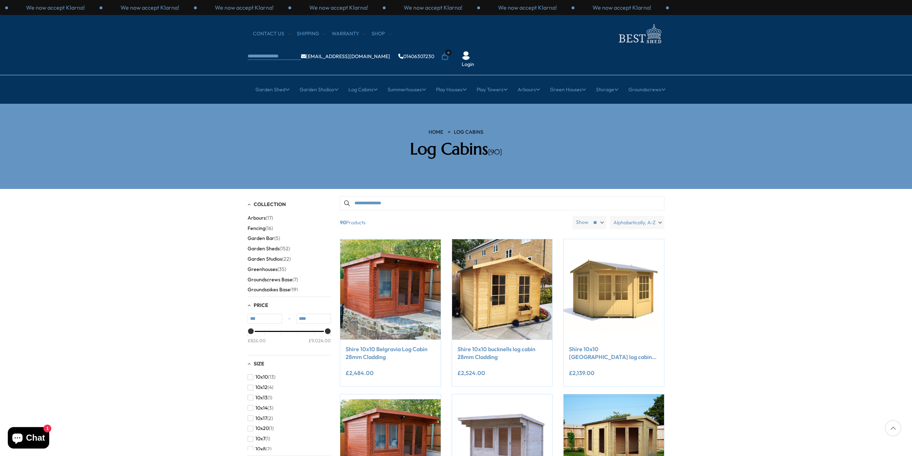 This screenshot has width=912, height=456. What do you see at coordinates (272, 89) in the screenshot?
I see `a: Garden Shed` at bounding box center [272, 89].